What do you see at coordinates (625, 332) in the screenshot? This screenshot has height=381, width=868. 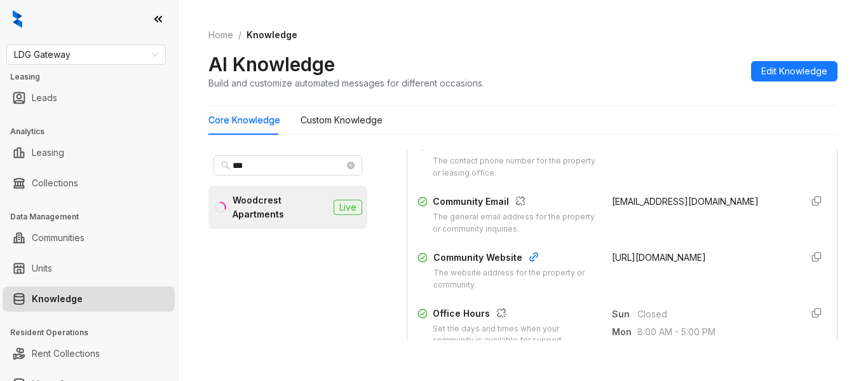 I see `span: Mon` at bounding box center [625, 332].